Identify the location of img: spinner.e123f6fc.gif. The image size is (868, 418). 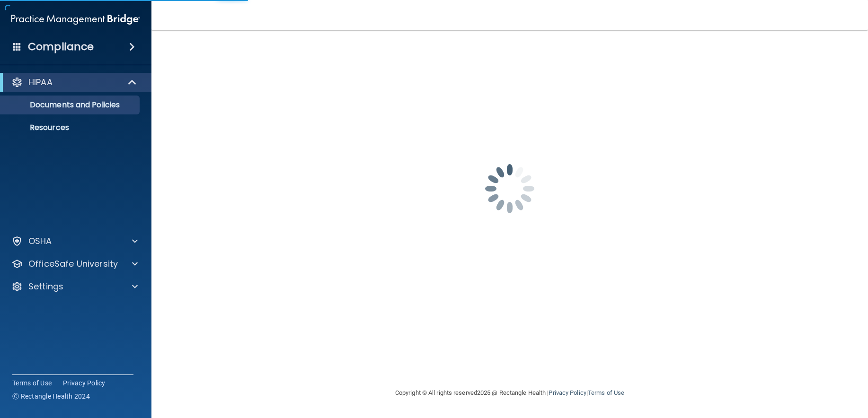
(510, 189).